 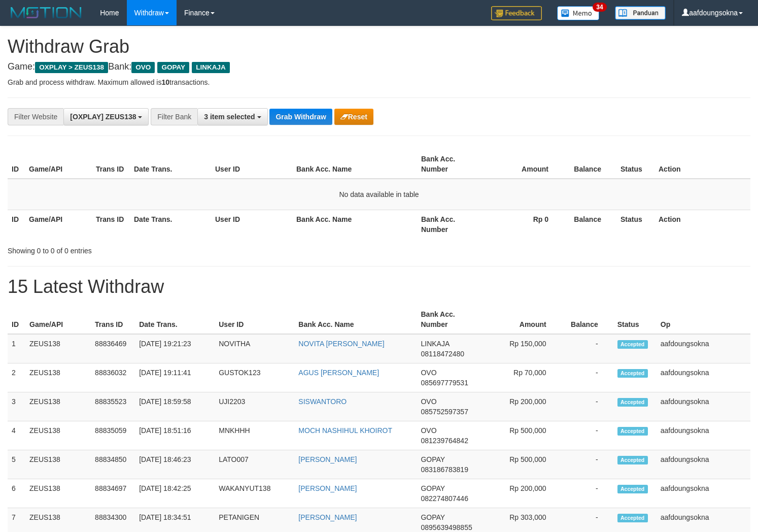 I want to click on span: Copy 0895639498855 to clipboard, so click(x=446, y=527).